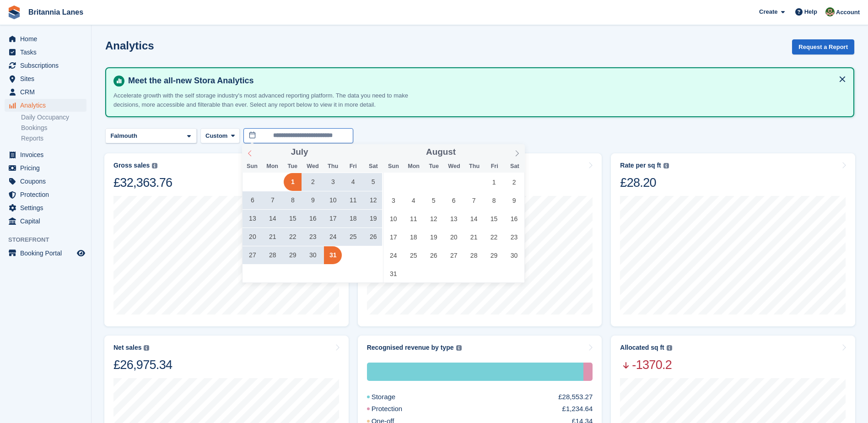 This screenshot has height=423, width=868. What do you see at coordinates (47, 39) in the screenshot?
I see `span: Home` at bounding box center [47, 39].